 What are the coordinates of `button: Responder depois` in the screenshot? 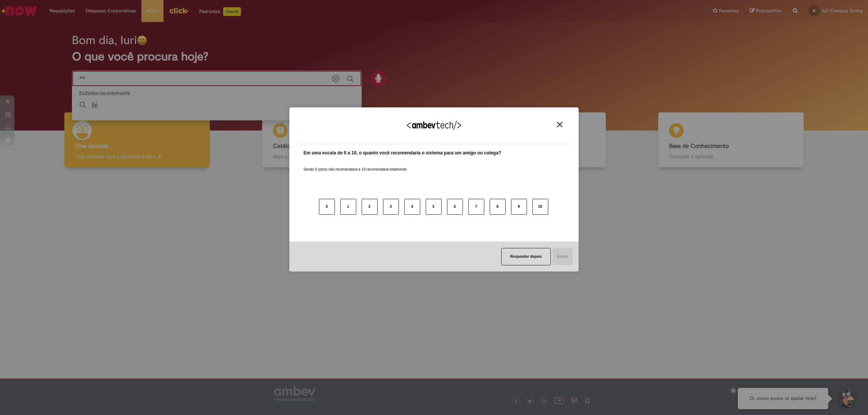 It's located at (526, 257).